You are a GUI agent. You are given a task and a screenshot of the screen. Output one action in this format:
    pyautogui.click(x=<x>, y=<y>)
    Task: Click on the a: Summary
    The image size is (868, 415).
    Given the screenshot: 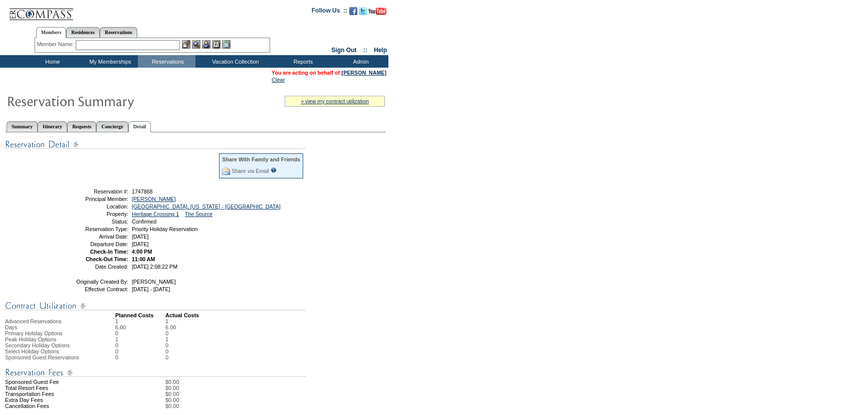 What is the action you would take?
    pyautogui.click(x=22, y=126)
    